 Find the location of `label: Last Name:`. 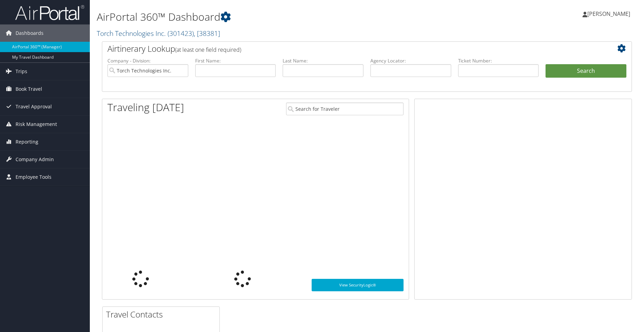

label: Last Name: is located at coordinates (323, 61).